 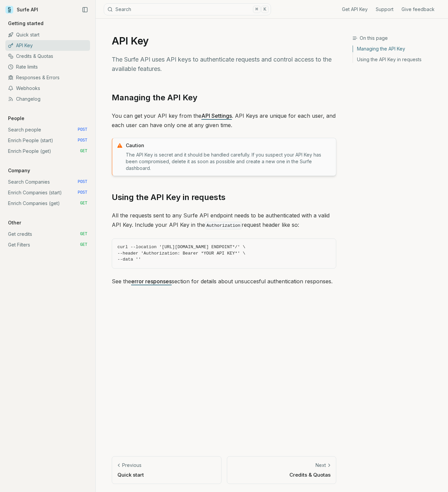 What do you see at coordinates (48, 141) in the screenshot?
I see `a: Enrich People (start) POST` at bounding box center [48, 141].